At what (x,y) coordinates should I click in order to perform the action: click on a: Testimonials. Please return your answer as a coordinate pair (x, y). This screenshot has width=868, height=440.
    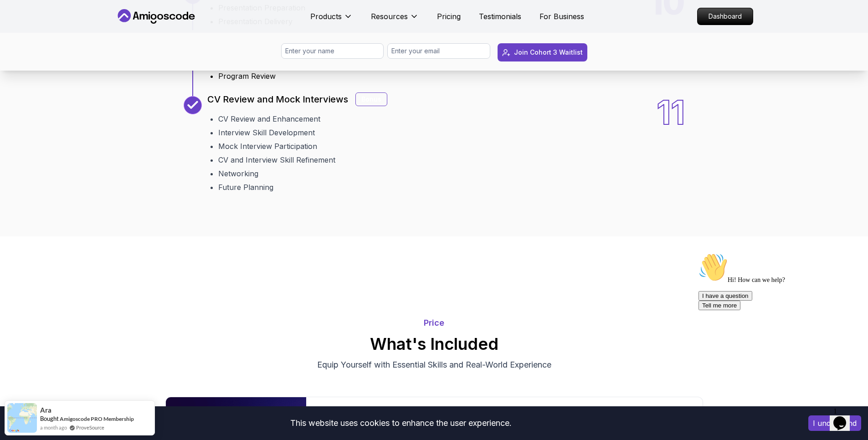
    Looking at the image, I should click on (500, 16).